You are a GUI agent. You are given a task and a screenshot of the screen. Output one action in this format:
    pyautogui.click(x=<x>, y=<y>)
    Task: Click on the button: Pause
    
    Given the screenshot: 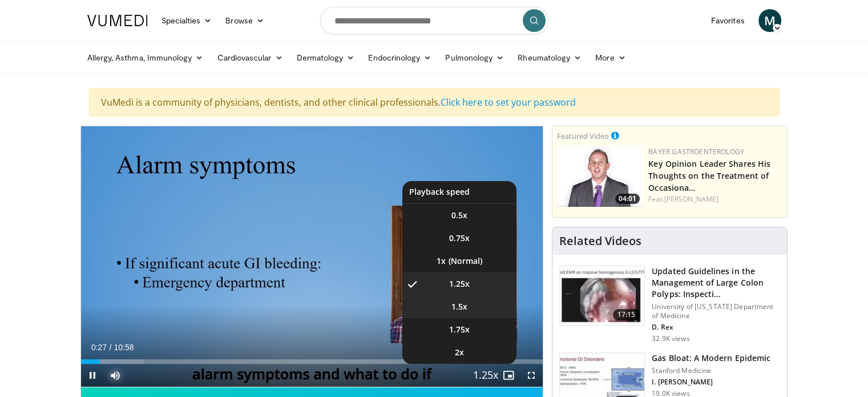 What is the action you would take?
    pyautogui.click(x=92, y=375)
    